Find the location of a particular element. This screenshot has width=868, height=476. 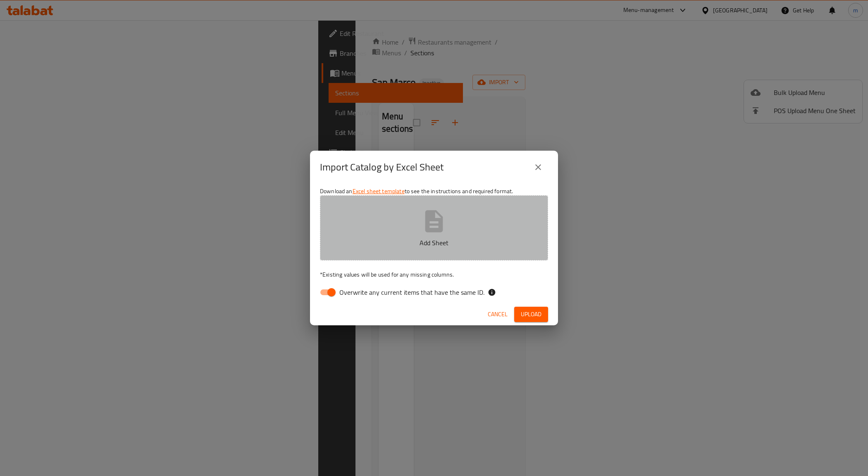

button: Upload is located at coordinates (531, 314).